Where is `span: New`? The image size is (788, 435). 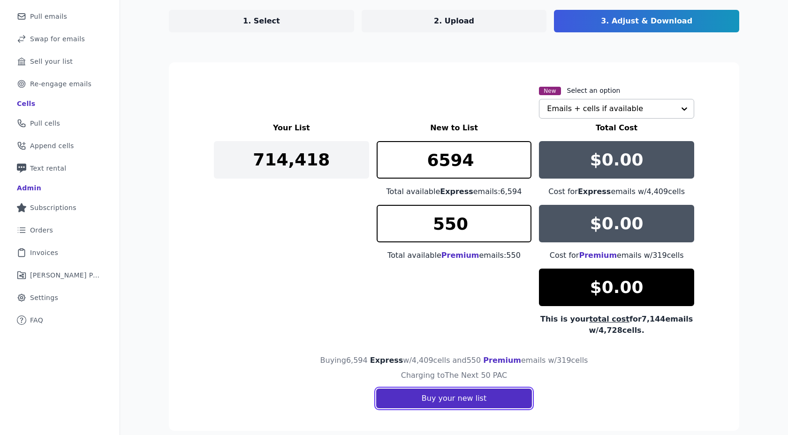 span: New is located at coordinates (550, 91).